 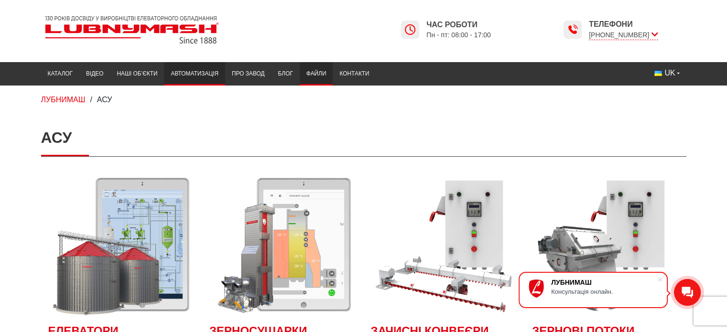 I want to click on span: Час роботи, so click(x=458, y=25).